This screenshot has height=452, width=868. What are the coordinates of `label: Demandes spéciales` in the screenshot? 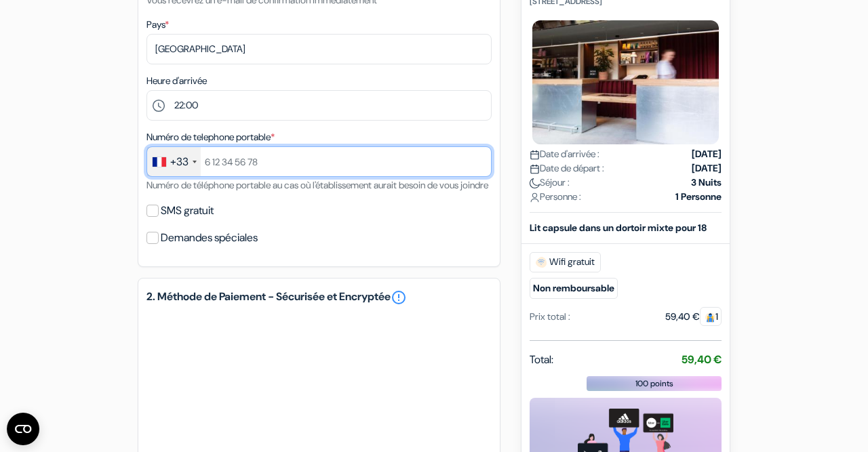 It's located at (208, 238).